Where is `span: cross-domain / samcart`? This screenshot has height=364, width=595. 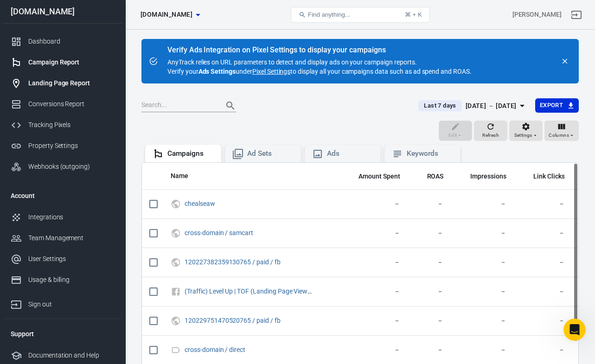 span: cross-domain / samcart is located at coordinates (219, 233).